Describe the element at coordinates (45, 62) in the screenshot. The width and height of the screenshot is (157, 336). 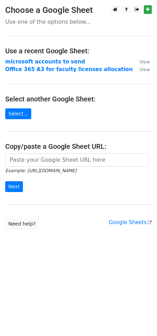
I see `a: microsoft accounts to send` at that location.